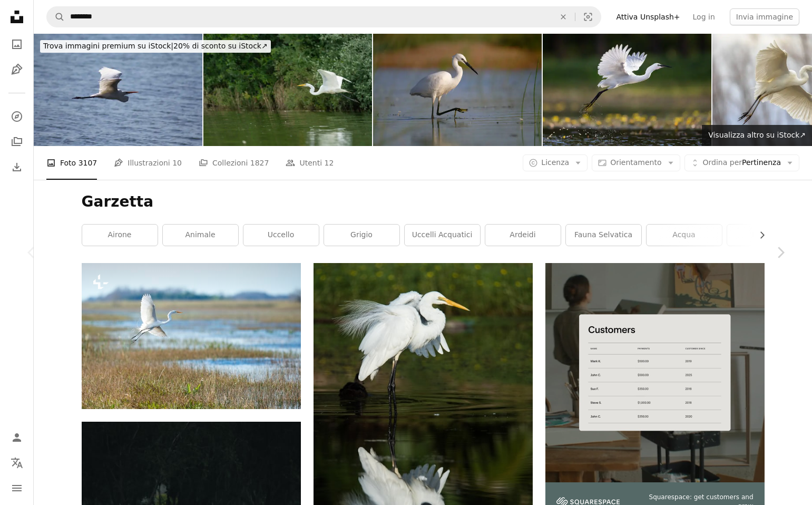  What do you see at coordinates (423, 201) in the screenshot?
I see `h1: Garzetta` at bounding box center [423, 201].